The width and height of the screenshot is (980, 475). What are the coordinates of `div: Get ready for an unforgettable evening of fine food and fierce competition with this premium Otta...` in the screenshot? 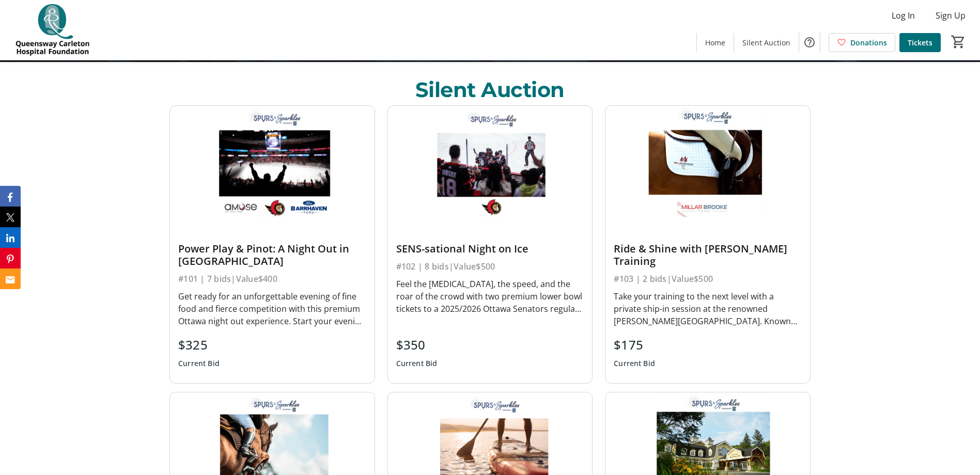 It's located at (272, 309).